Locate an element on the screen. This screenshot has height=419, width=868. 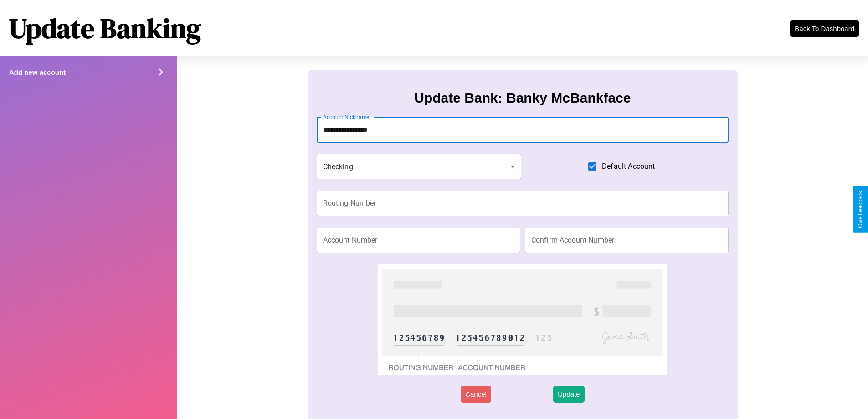
h4: Add new account is located at coordinates (37, 72).